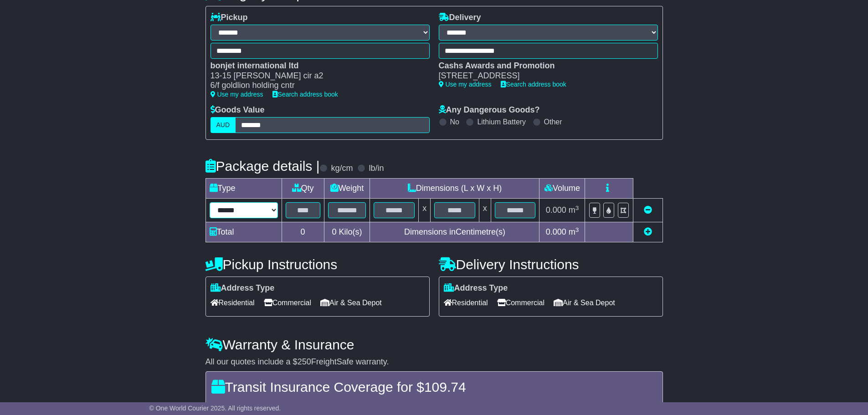  Describe the element at coordinates (454, 189) in the screenshot. I see `td: Dimensions (L x W x H)` at that location.